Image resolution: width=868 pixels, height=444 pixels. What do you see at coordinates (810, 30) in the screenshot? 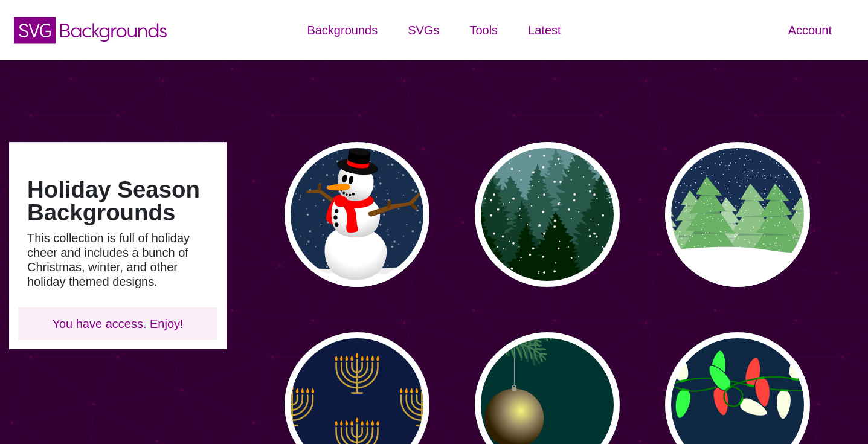
I see `a: Account` at bounding box center [810, 30].